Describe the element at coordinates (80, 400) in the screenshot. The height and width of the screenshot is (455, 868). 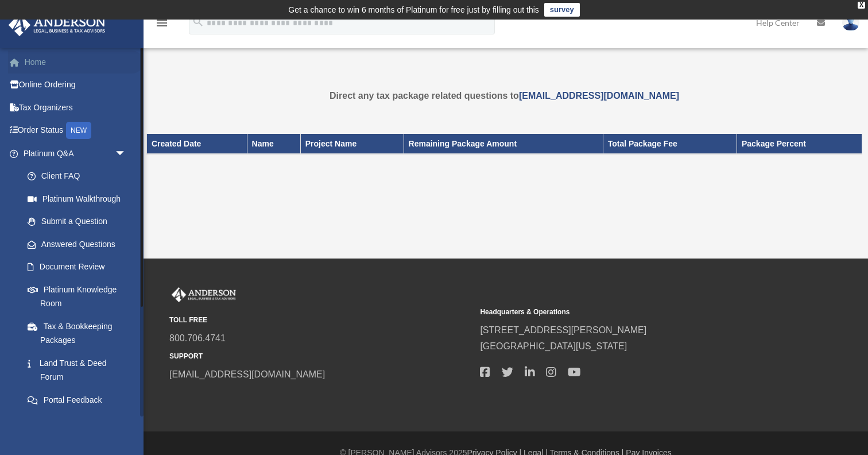
I see `a: Portal Feedback` at that location.